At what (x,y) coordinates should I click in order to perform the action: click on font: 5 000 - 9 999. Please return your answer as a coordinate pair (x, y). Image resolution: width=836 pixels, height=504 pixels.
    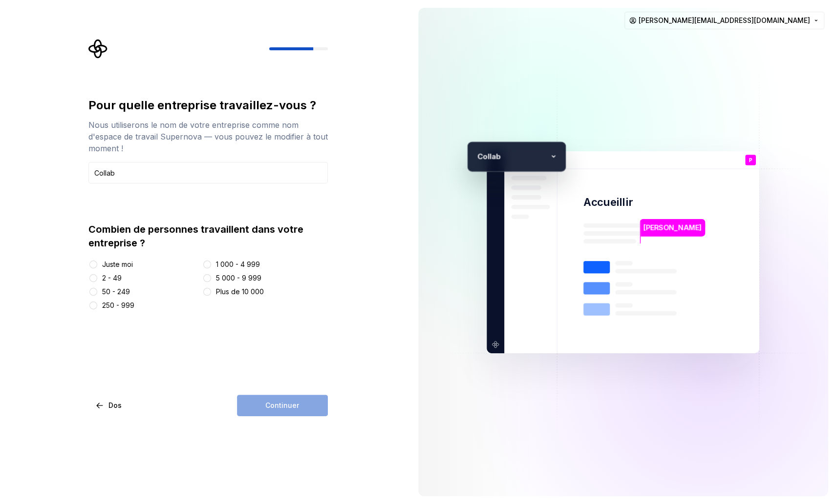
    Looking at the image, I should click on (238, 278).